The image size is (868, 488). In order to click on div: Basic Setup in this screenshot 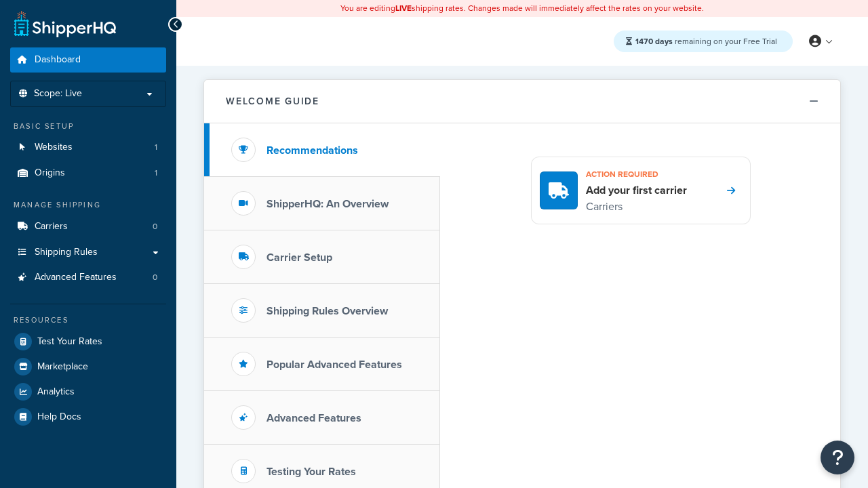, I will do `click(88, 126)`.